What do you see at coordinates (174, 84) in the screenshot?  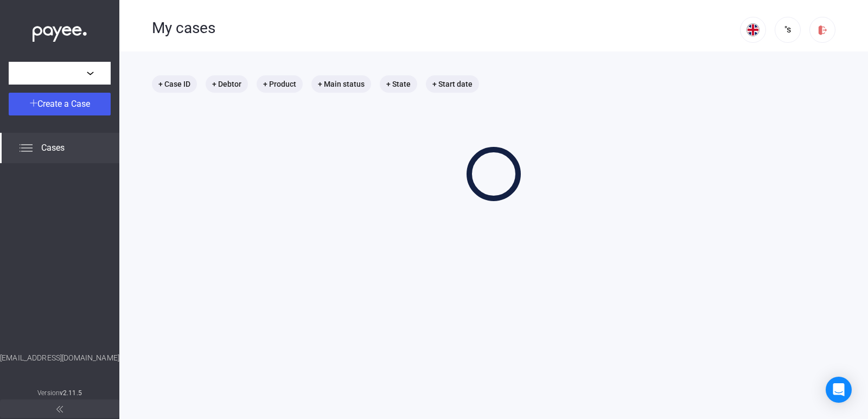 I see `mat-chip: + Case ID` at bounding box center [174, 84].